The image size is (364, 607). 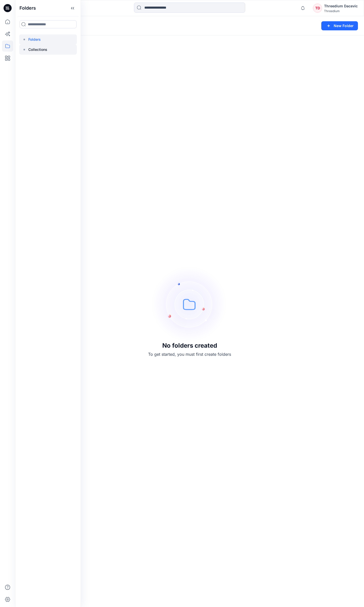 I want to click on button: New Folder, so click(x=340, y=26).